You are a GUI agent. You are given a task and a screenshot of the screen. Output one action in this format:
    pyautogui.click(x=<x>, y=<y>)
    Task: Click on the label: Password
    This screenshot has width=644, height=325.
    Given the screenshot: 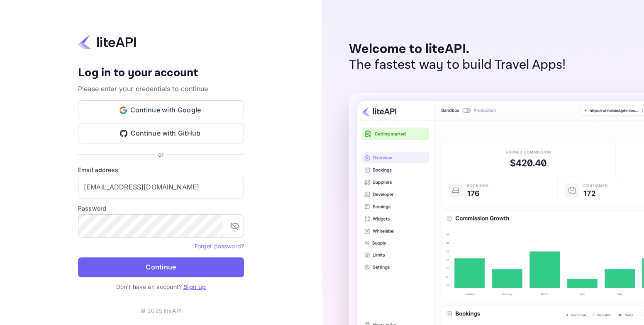 What is the action you would take?
    pyautogui.click(x=161, y=208)
    